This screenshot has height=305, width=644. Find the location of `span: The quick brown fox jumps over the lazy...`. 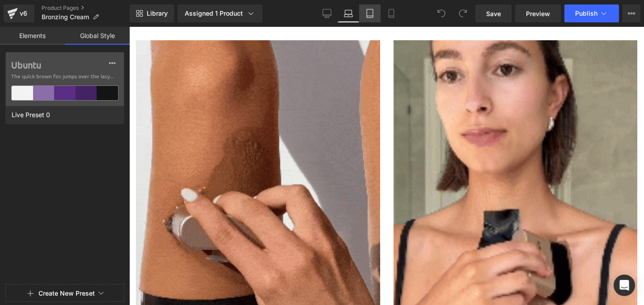

span: The quick brown fox jumps over the lazy... is located at coordinates (65, 76).